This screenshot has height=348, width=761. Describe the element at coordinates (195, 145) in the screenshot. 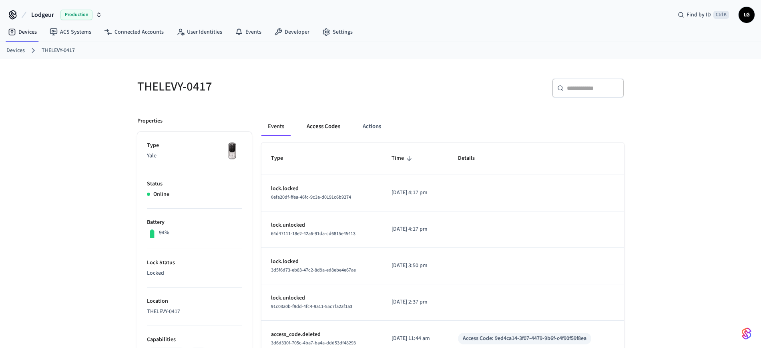

I see `p: Type` at that location.